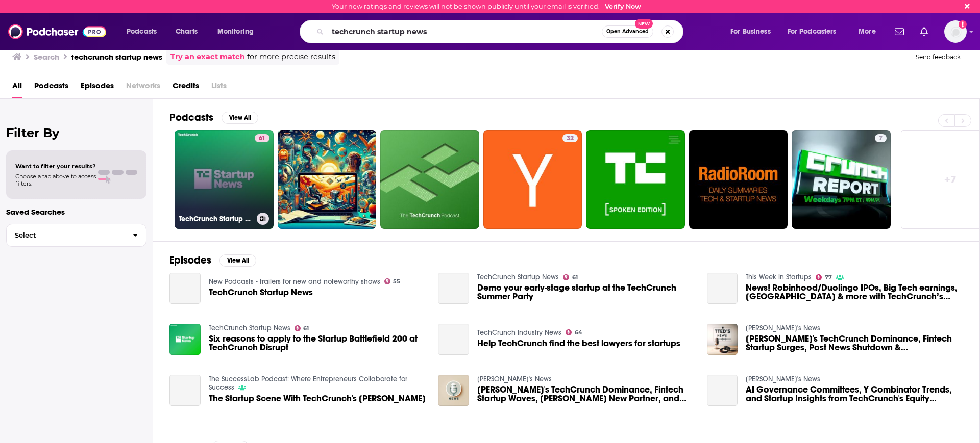  I want to click on a: Podchaser - Follow, Share and Rate Podcasts, so click(57, 32).